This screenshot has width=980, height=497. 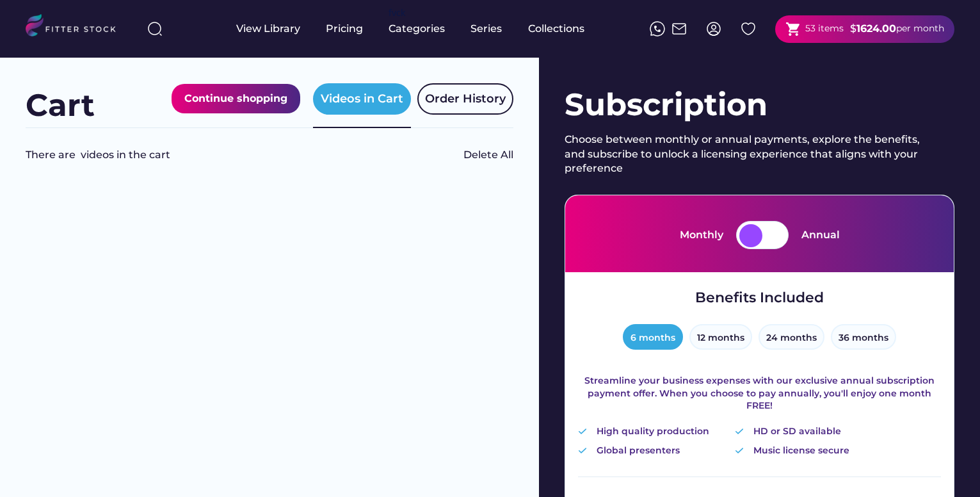 I want to click on div: Categories, so click(x=416, y=29).